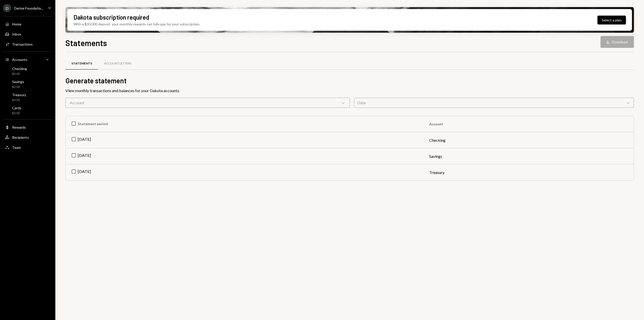 The height and width of the screenshot is (320, 644). What do you see at coordinates (23, 44) in the screenshot?
I see `div: Transactions` at bounding box center [23, 44].